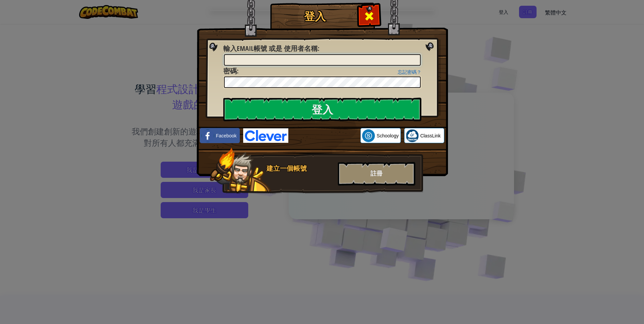 The height and width of the screenshot is (324, 644). I want to click on img: facebook_small.png, so click(208, 136).